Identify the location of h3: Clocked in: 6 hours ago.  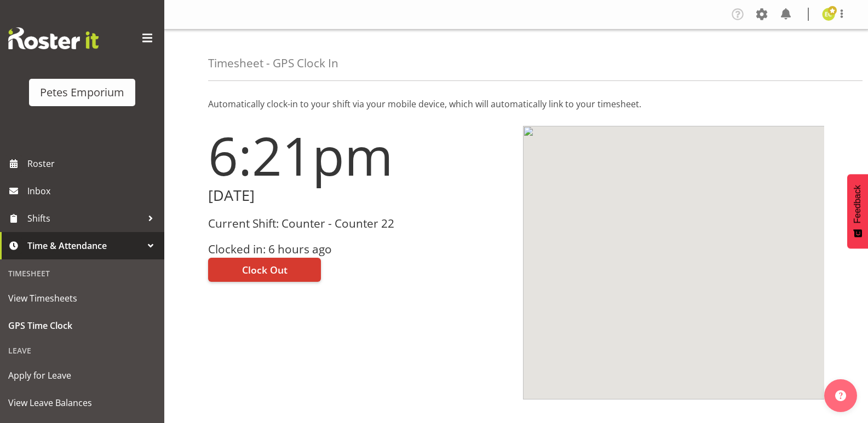
(359, 249).